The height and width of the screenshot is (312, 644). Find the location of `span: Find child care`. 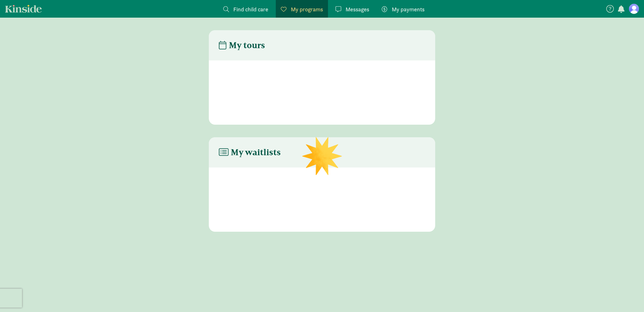

span: Find child care is located at coordinates (251, 9).